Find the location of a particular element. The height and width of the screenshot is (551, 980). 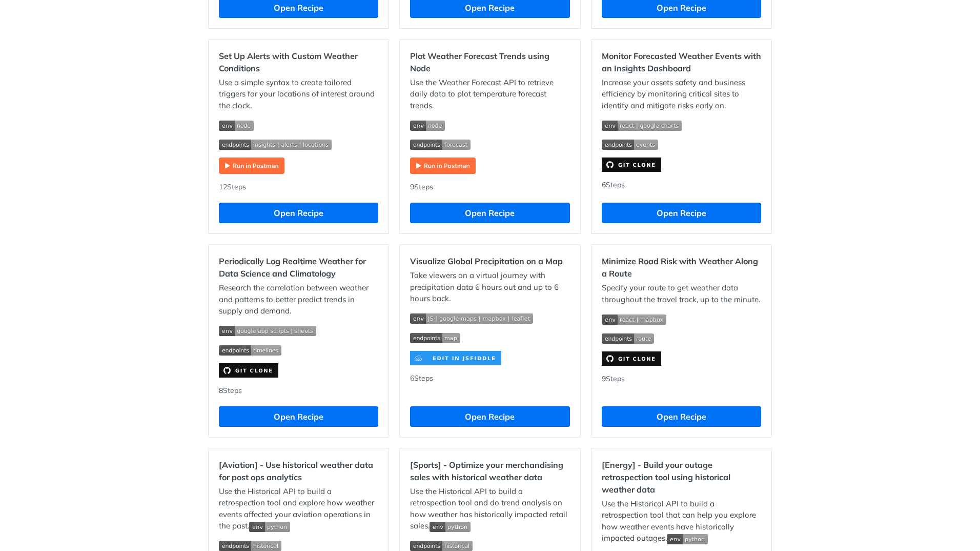

h2: Minimize Road Risk with Weather Along a Route is located at coordinates (681, 267).